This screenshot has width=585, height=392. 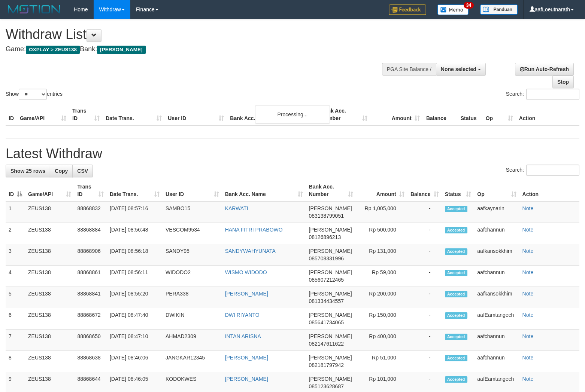 I want to click on div: PGA Site Balance /, so click(x=409, y=69).